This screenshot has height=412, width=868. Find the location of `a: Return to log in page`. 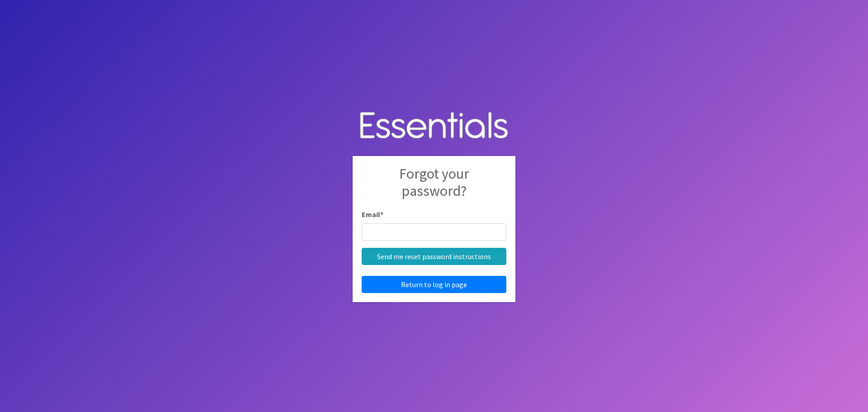

a: Return to log in page is located at coordinates (434, 284).